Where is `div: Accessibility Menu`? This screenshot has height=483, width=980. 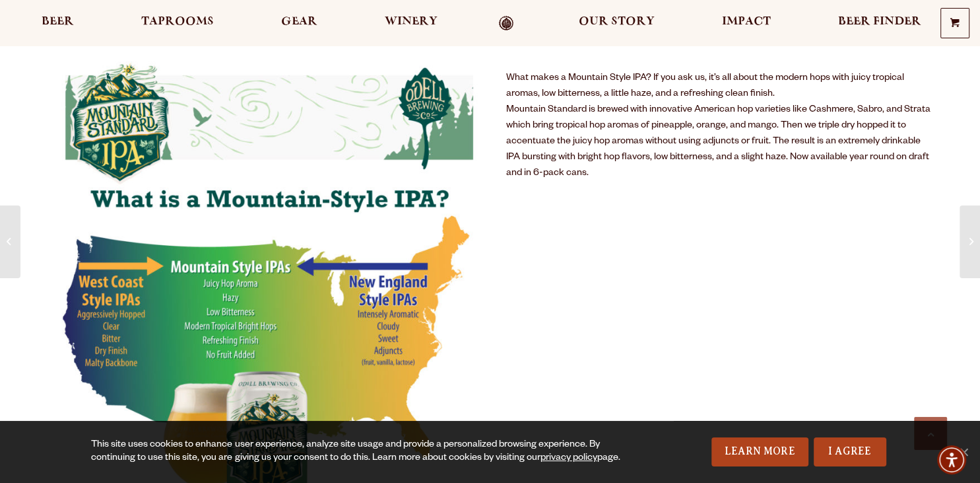
div: Accessibility Menu is located at coordinates (951, 459).